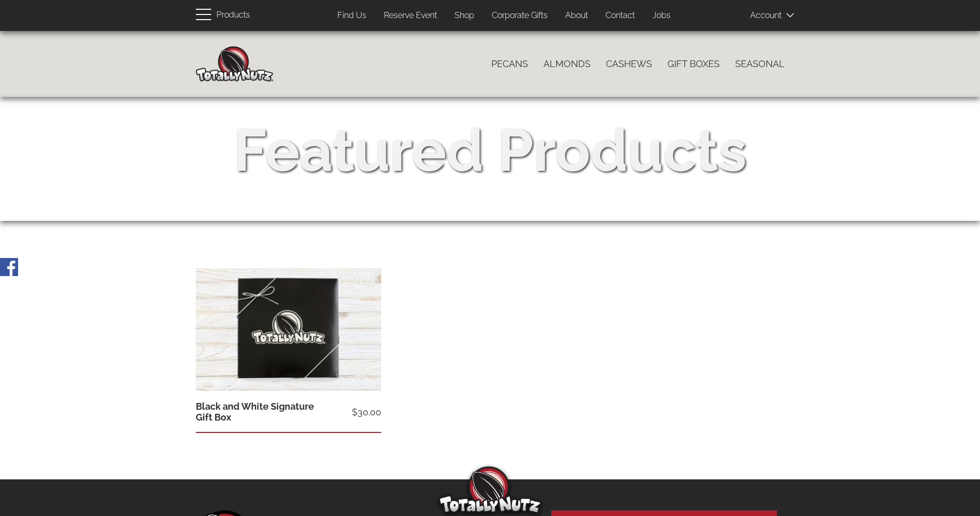 Image resolution: width=980 pixels, height=516 pixels. What do you see at coordinates (464, 16) in the screenshot?
I see `a: Shop` at bounding box center [464, 16].